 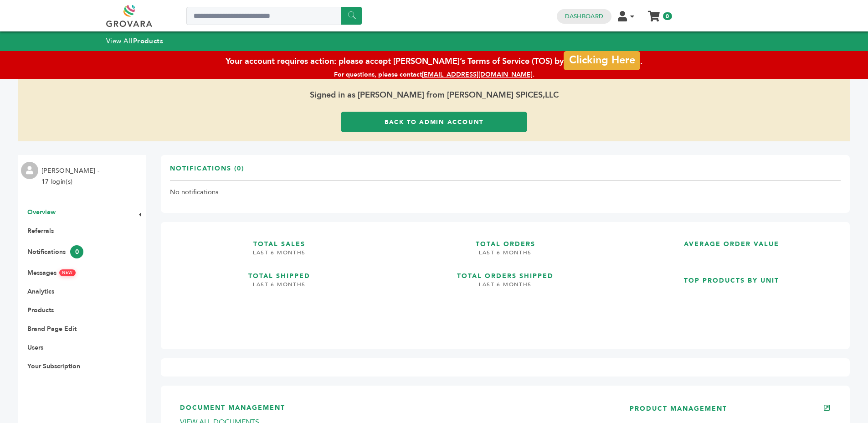 What do you see at coordinates (653, 13) in the screenshot?
I see `a: My Cart` at bounding box center [653, 13].